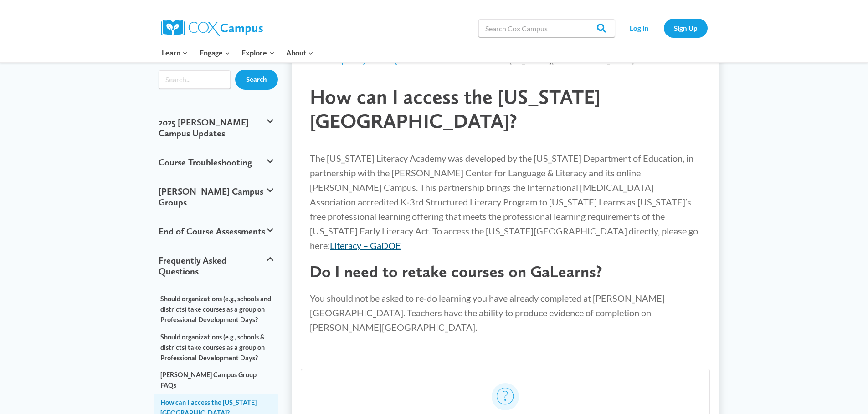 Image resolution: width=868 pixels, height=414 pixels. What do you see at coordinates (547, 28) in the screenshot?
I see `input: Search Cox Campus` at bounding box center [547, 28].